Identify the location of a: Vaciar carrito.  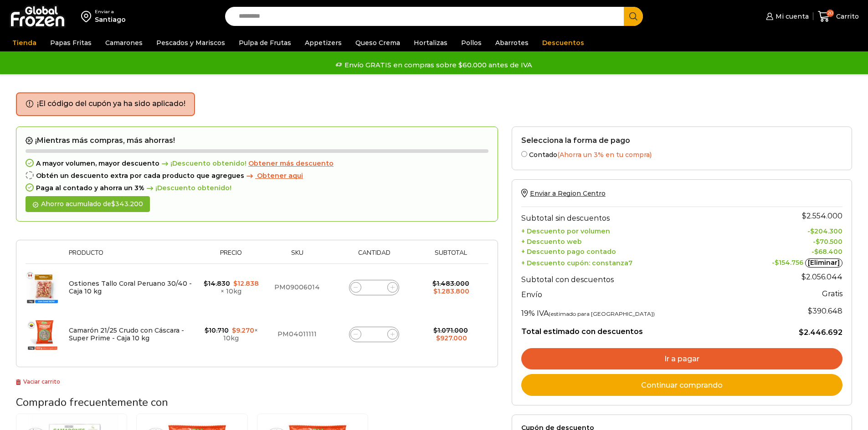
(37, 382).